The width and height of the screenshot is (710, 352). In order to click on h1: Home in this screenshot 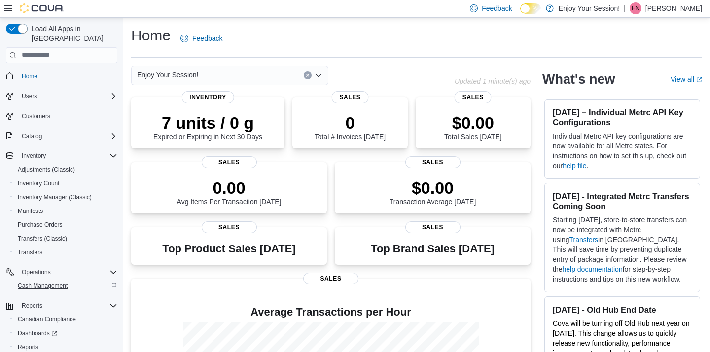, I will do `click(151, 36)`.